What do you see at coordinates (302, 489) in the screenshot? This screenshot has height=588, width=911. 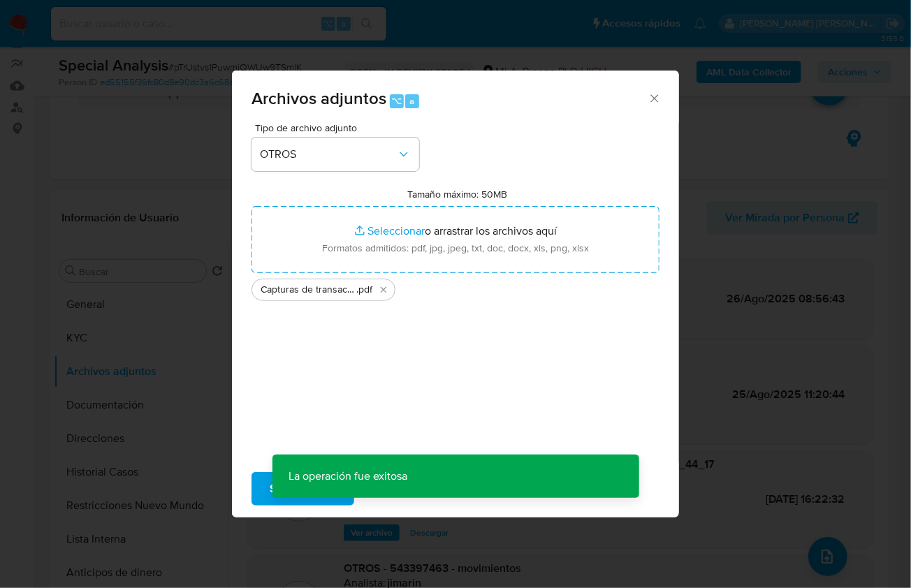 I see `button: Subir archivo` at bounding box center [302, 489].